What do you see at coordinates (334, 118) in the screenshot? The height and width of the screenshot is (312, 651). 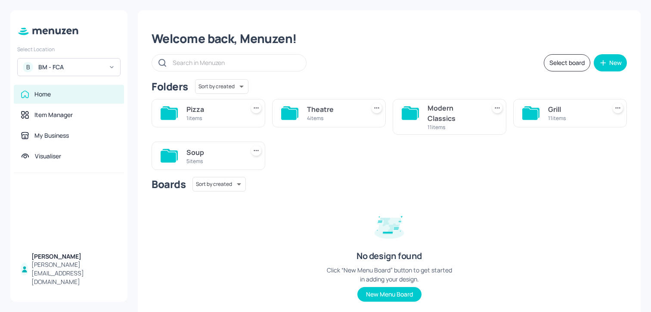 I see `div: 4 items` at bounding box center [334, 118].